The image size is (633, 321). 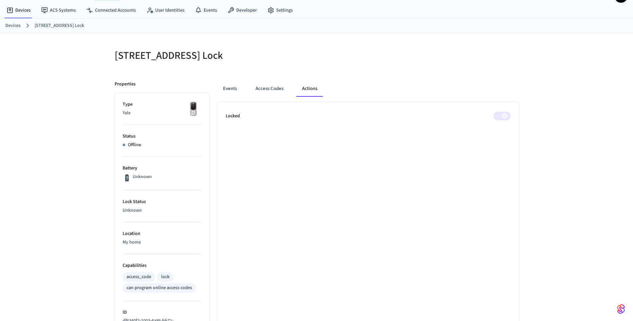 What do you see at coordinates (159, 288) in the screenshot?
I see `div: can program online access codes` at bounding box center [159, 288].